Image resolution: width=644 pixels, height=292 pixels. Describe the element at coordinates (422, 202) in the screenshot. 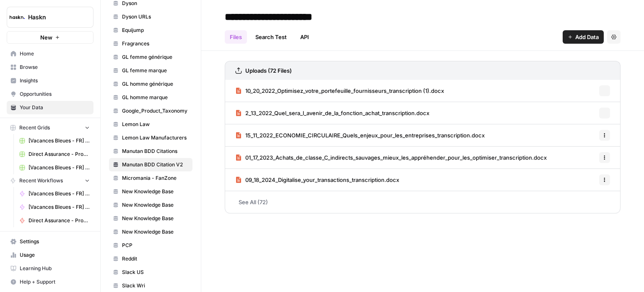

I see `a: See All (72)` at that location.